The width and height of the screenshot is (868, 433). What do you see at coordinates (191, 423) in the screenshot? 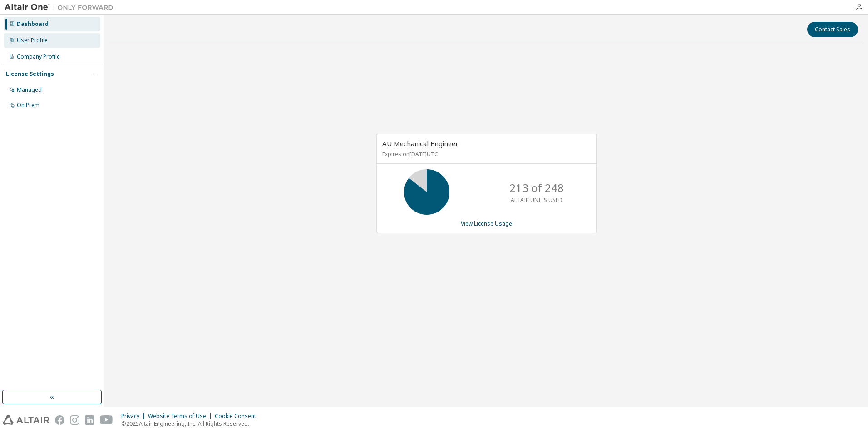
I see `p: © 2025 Altair Engineering, Inc. All Rights Reserved.` at bounding box center [191, 423].